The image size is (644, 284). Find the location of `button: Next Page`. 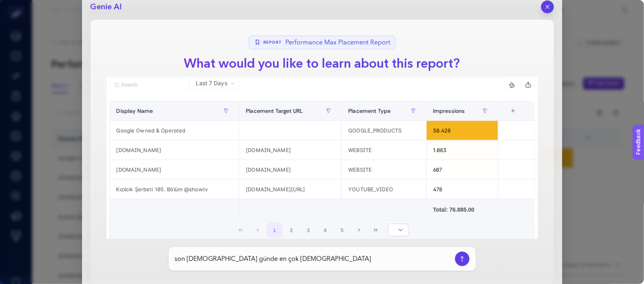

button: Next Page is located at coordinates (359, 231).